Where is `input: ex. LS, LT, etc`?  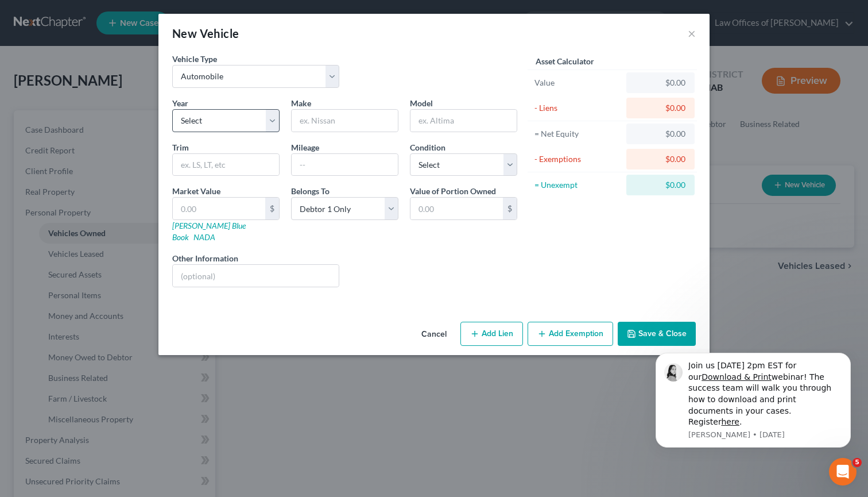 input: ex. LS, LT, etc is located at coordinates (225, 165).